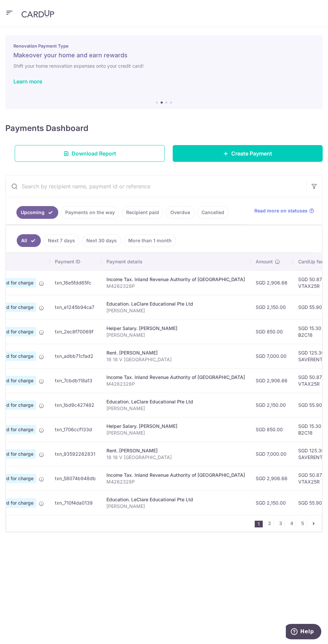 This screenshot has width=328, height=644. Describe the element at coordinates (75, 380) in the screenshot. I see `td: txn_7cbdb118a13` at that location.